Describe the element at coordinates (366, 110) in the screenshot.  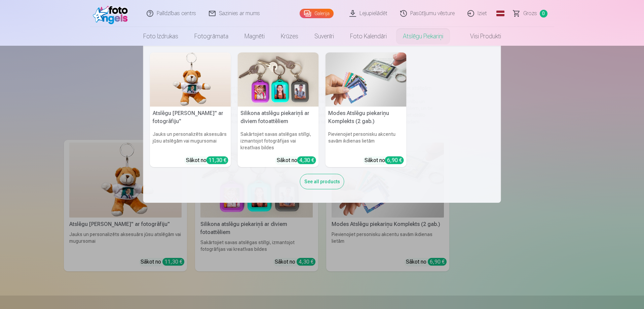
I see `a: Modes Atslēgu piekariņu Komplekts (2 gab.)Modes Atslēgu piekariņu Komplekts (2 gab.)Pievienojiet ...` at that location.